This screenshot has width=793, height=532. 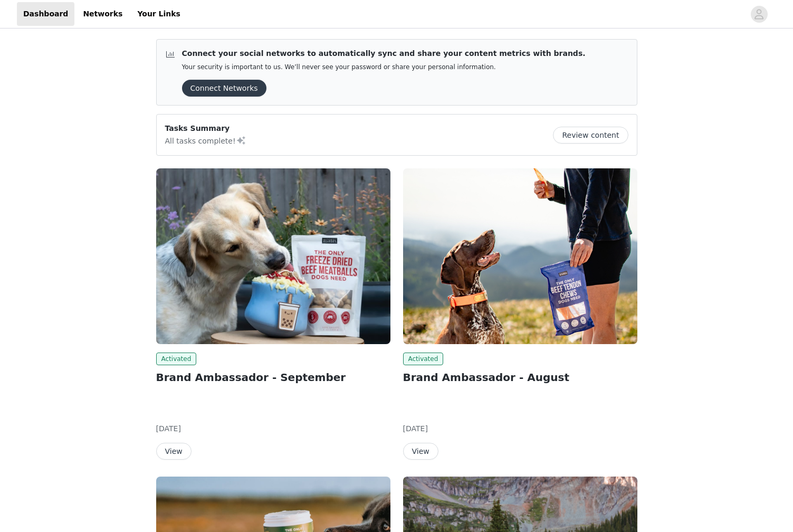 What do you see at coordinates (759, 14) in the screenshot?
I see `div: avatar` at bounding box center [759, 14].